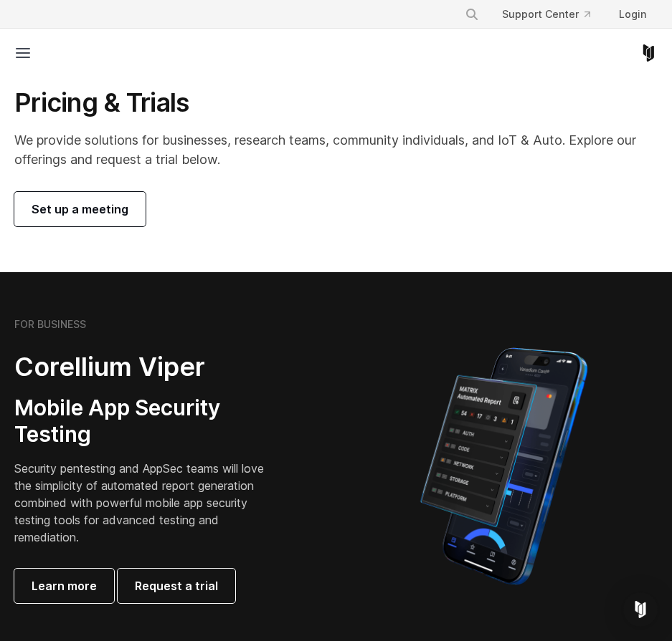 Image resolution: width=672 pixels, height=641 pixels. Describe the element at coordinates (80, 210) in the screenshot. I see `span: Set up a meeting` at that location.